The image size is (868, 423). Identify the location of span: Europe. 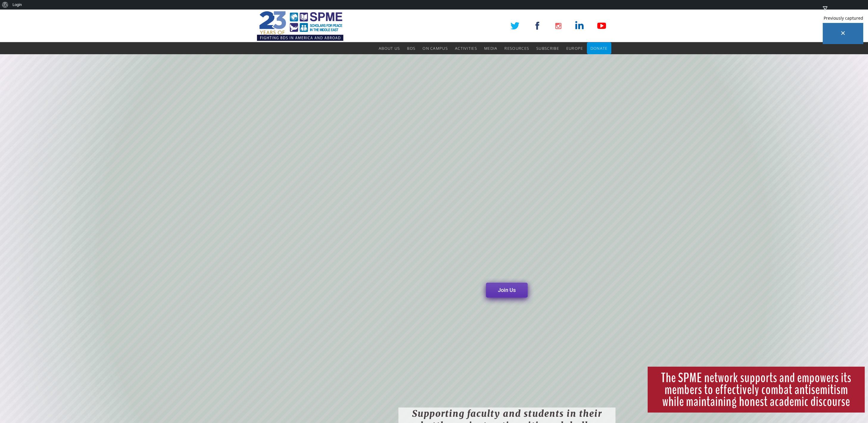
(575, 48).